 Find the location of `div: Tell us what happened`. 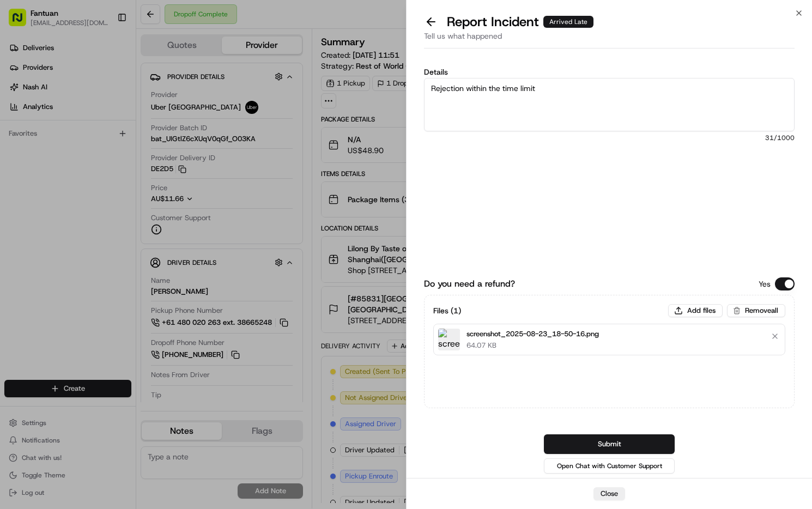

div: Tell us what happened is located at coordinates (609, 39).